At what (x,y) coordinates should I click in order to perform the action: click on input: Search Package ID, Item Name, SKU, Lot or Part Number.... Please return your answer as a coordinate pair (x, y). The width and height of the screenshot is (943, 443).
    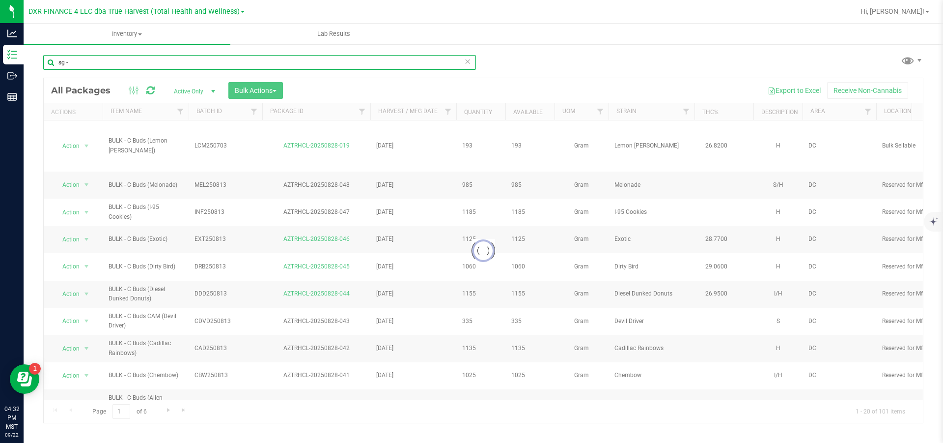
    Looking at the image, I should click on (259, 62).